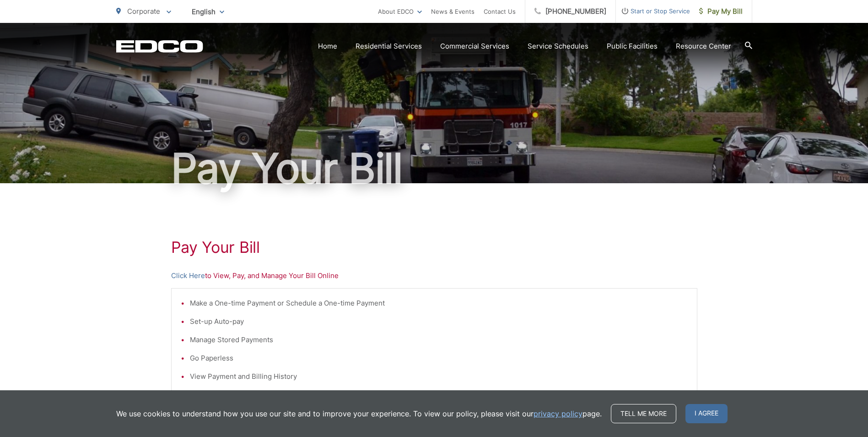 The image size is (868, 437). Describe the element at coordinates (388, 46) in the screenshot. I see `a: Residential Services` at that location.